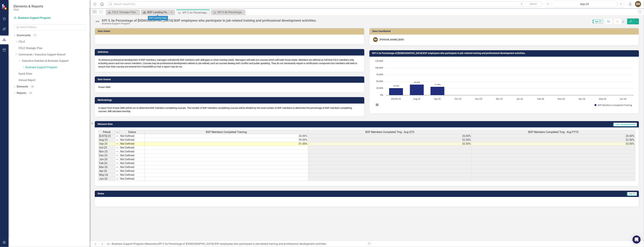 The height and width of the screenshot is (247, 644). Describe the element at coordinates (380, 74) in the screenshot. I see `text: 75.00%` at that location.